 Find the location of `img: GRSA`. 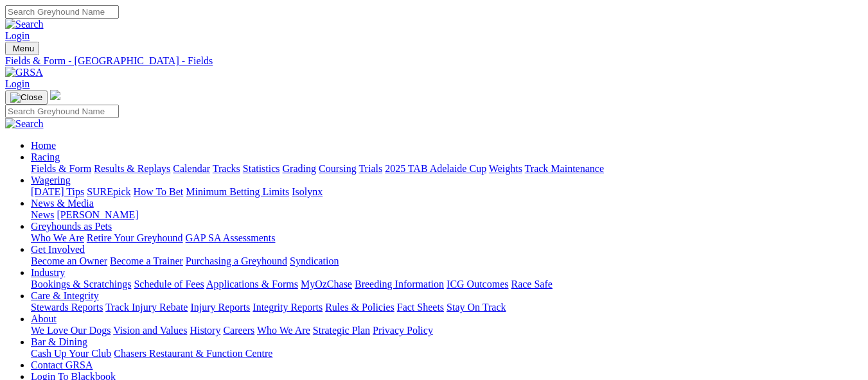

img: GRSA is located at coordinates (24, 73).